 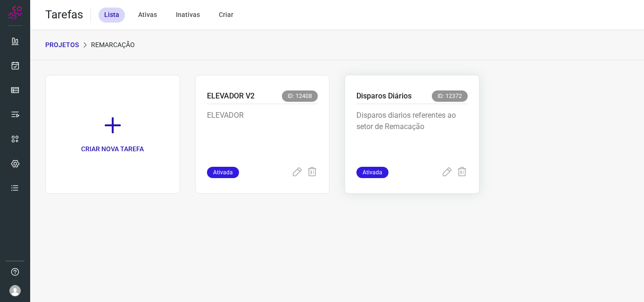 What do you see at coordinates (113, 45) in the screenshot?
I see `p: Remarcação` at bounding box center [113, 45].